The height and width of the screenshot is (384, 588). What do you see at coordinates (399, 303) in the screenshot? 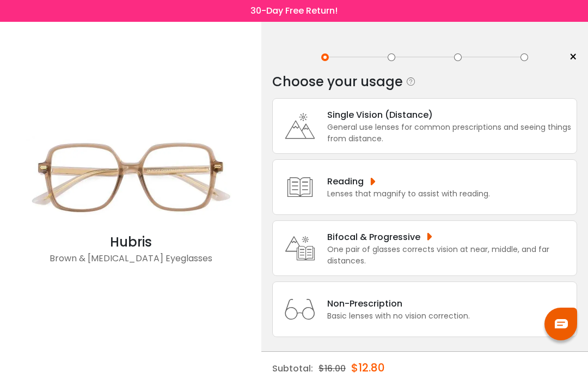
I see `div: Non-Prescription` at bounding box center [399, 303].